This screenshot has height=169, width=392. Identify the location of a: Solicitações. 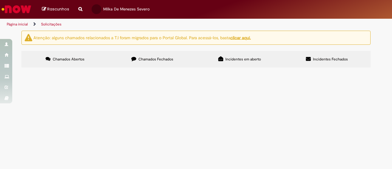
(51, 24).